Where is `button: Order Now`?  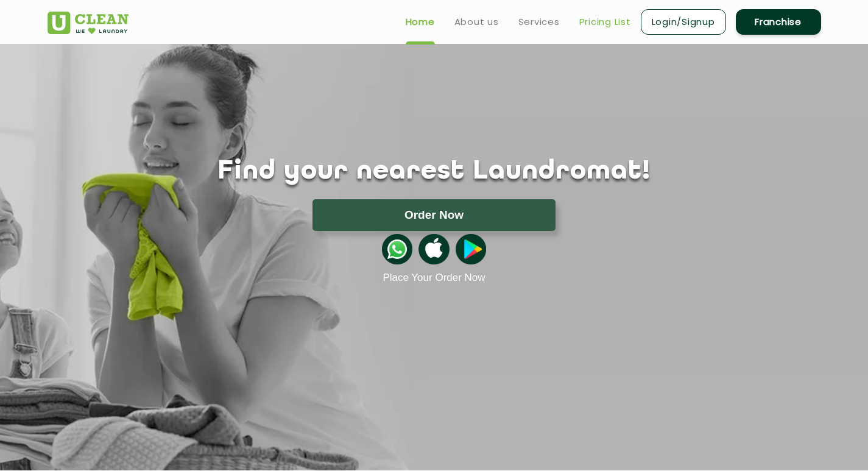 button: Order Now is located at coordinates (434, 215).